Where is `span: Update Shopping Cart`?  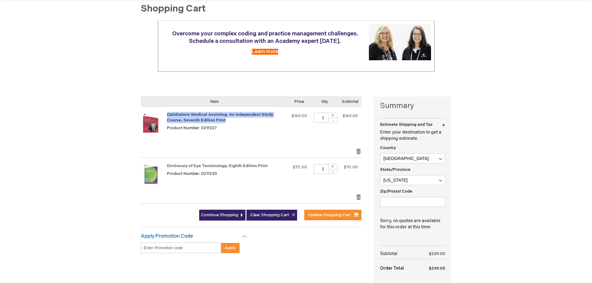 span: Update Shopping Cart is located at coordinates (329, 215).